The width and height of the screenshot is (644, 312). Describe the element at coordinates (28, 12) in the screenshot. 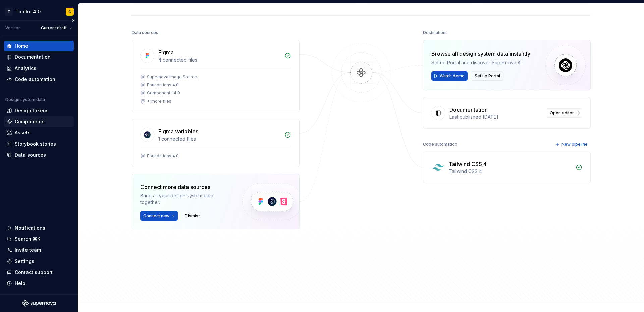

I see `div: Toolko 4.0` at that location.